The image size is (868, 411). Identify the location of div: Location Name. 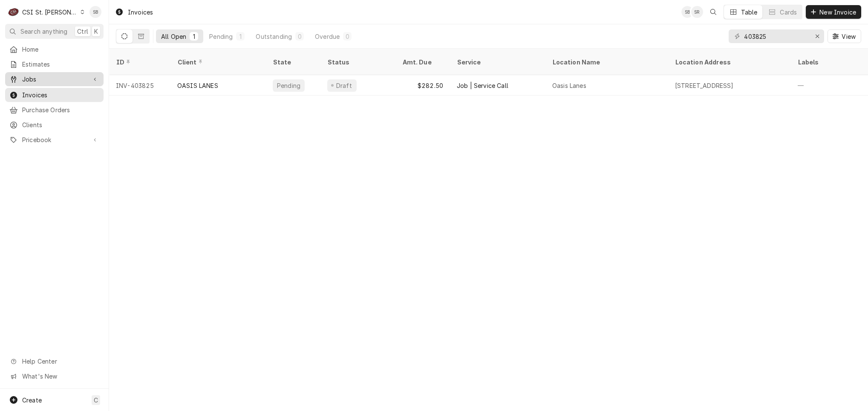
(606, 62).